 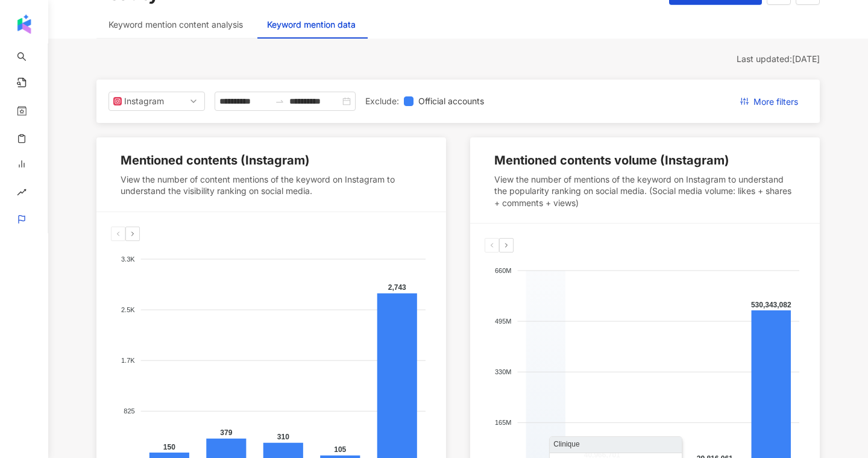 What do you see at coordinates (769, 101) in the screenshot?
I see `button: More filters` at bounding box center [769, 101].